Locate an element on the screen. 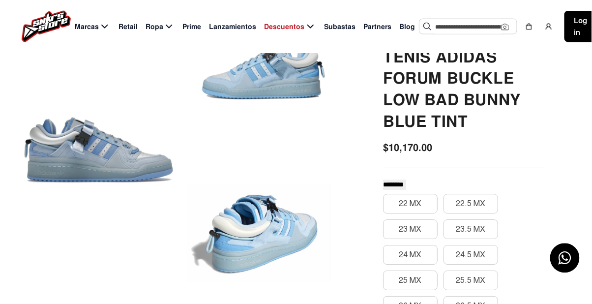 The image size is (592, 304). button: 24 MX is located at coordinates (410, 255).